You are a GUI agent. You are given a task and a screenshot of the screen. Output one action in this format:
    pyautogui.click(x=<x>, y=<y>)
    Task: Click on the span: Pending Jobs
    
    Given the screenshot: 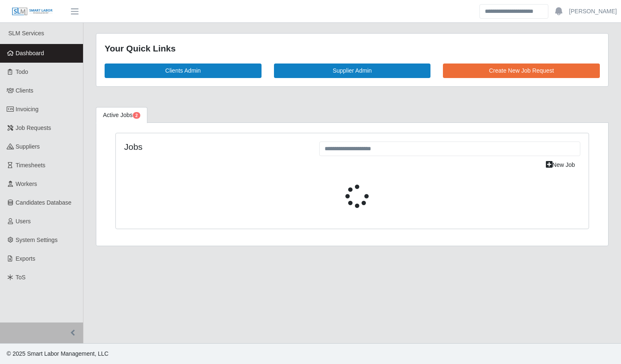 What is the action you would take?
    pyautogui.click(x=136, y=115)
    